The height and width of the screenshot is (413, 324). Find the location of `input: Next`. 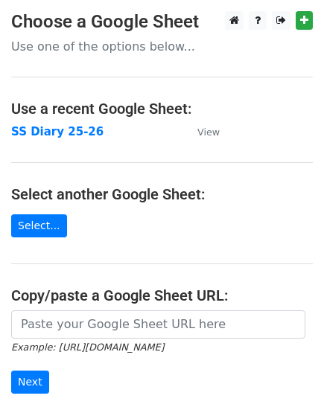

input: Next is located at coordinates (30, 382).